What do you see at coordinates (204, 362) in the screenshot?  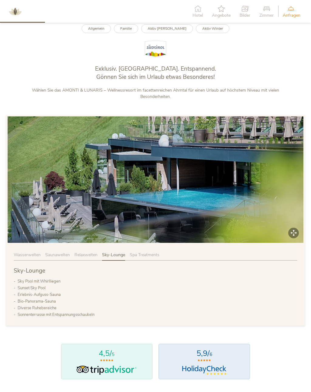 I see `a: 5,9/6HolidayCheck` at bounding box center [204, 362].